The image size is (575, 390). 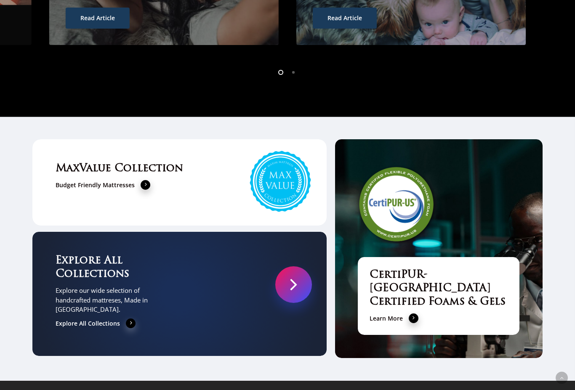 What do you see at coordinates (103, 185) in the screenshot?
I see `a: Budget Friendly Mattresses` at bounding box center [103, 185].